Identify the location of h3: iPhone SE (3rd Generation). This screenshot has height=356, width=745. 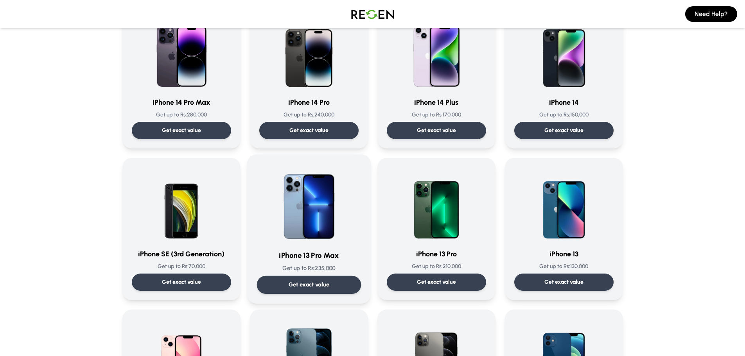
(182, 254).